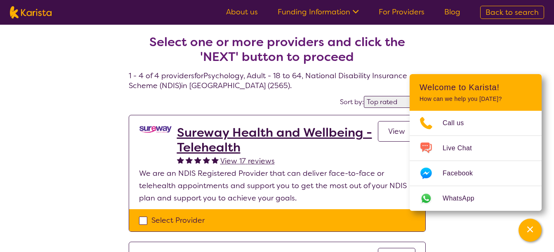  What do you see at coordinates (352, 102) in the screenshot?
I see `label: Sort by:` at bounding box center [352, 102].